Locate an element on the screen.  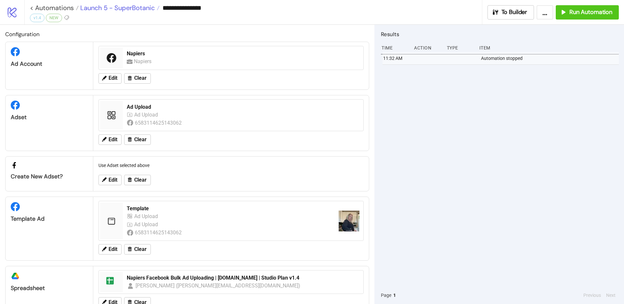
button: To Builder is located at coordinates (511, 12).